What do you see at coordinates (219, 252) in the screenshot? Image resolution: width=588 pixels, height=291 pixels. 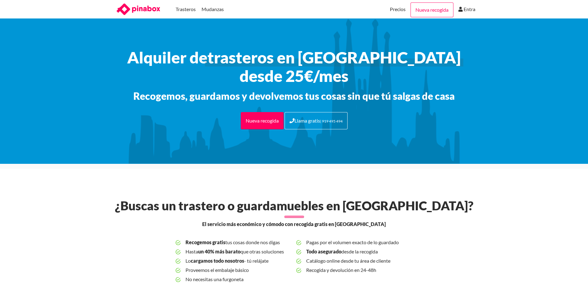 I see `b: un 40% más barato` at bounding box center [219, 252].